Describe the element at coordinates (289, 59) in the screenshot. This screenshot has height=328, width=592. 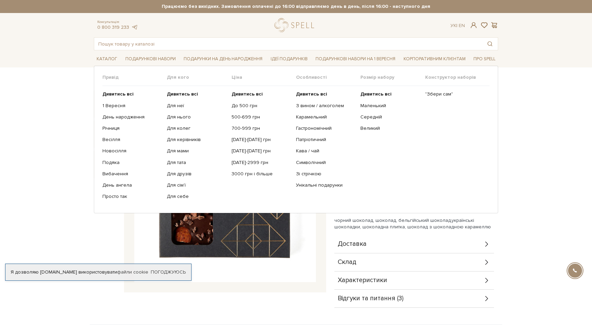
I see `a: Ідеї подарунків` at that location.